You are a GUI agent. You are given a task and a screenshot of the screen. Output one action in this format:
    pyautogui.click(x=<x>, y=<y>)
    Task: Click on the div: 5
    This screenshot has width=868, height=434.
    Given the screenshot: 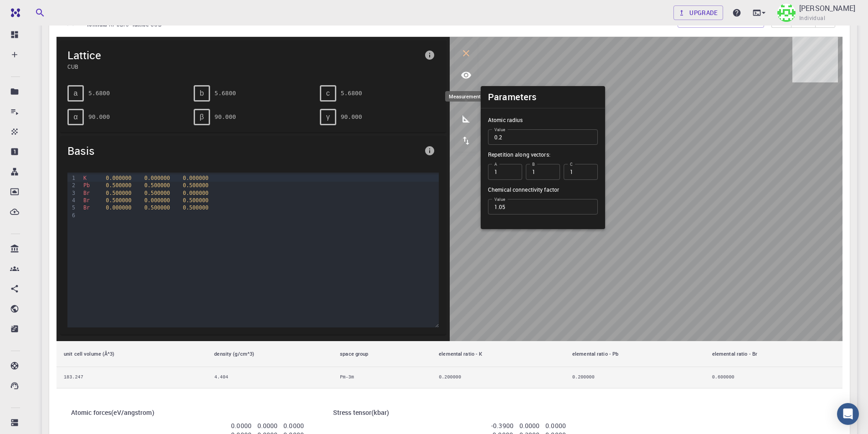 What is the action you would take?
    pyautogui.click(x=72, y=208)
    